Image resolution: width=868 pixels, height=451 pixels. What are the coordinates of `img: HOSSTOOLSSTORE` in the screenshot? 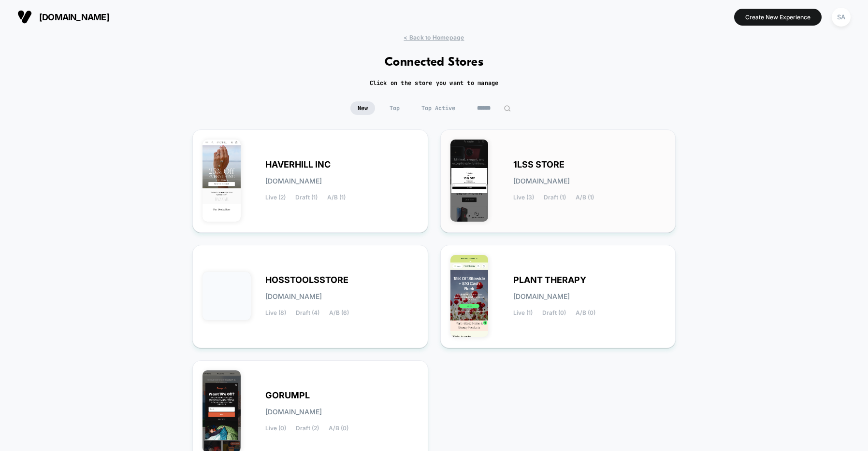 It's located at (226, 296).